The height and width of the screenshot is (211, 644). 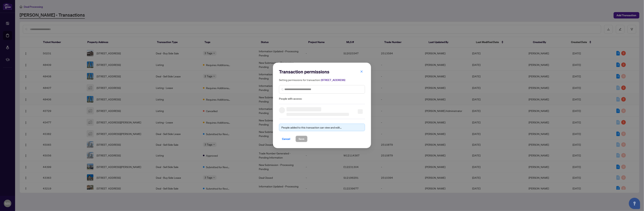 I want to click on button: Open asap, so click(x=635, y=204).